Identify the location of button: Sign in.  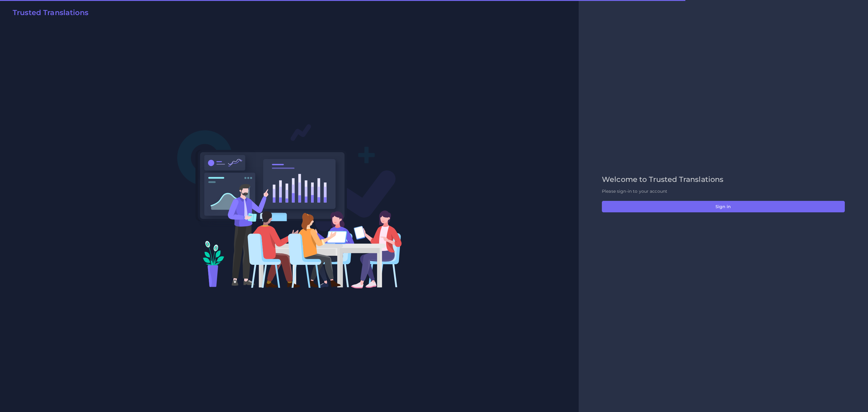
(723, 207).